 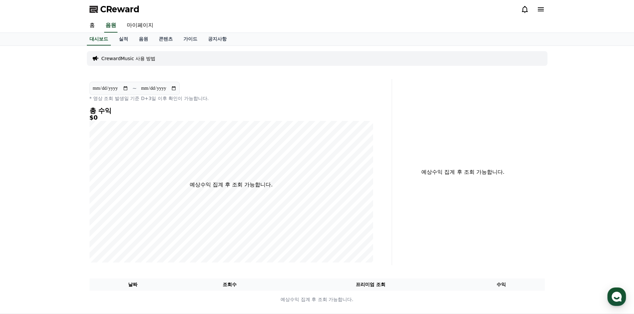 What do you see at coordinates (231, 118) in the screenshot?
I see `h5: $0` at bounding box center [231, 118].